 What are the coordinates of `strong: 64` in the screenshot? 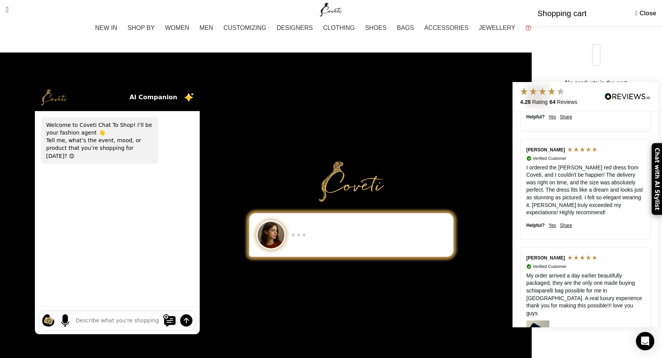 It's located at (553, 102).